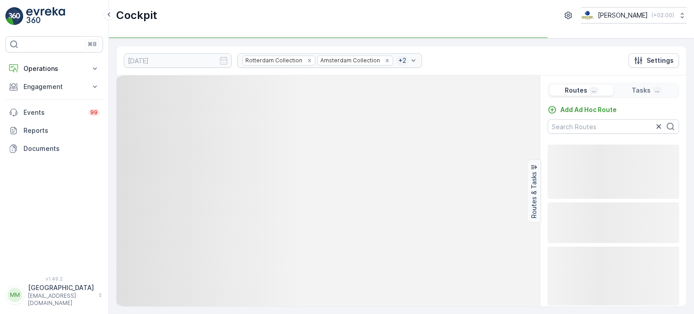 This screenshot has height=314, width=694. What do you see at coordinates (582, 110) in the screenshot?
I see `a: Add Ad Hoc Route` at bounding box center [582, 110].